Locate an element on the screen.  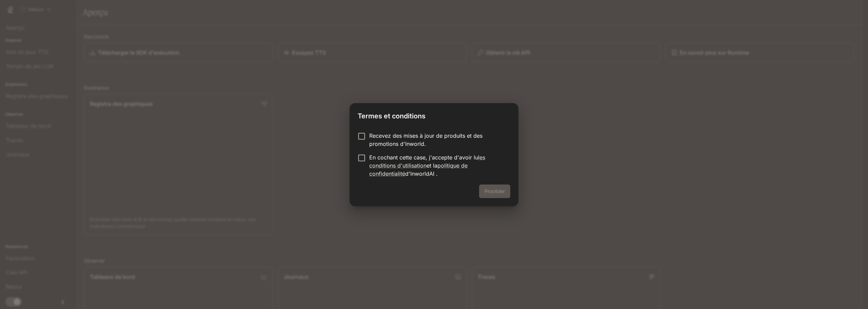
font: Recevez des mises à jour de produits et des promotions d'Inworld. is located at coordinates (425, 140).